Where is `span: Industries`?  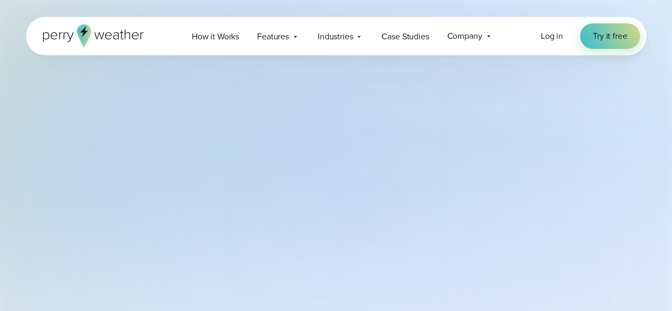
span: Industries is located at coordinates (335, 37).